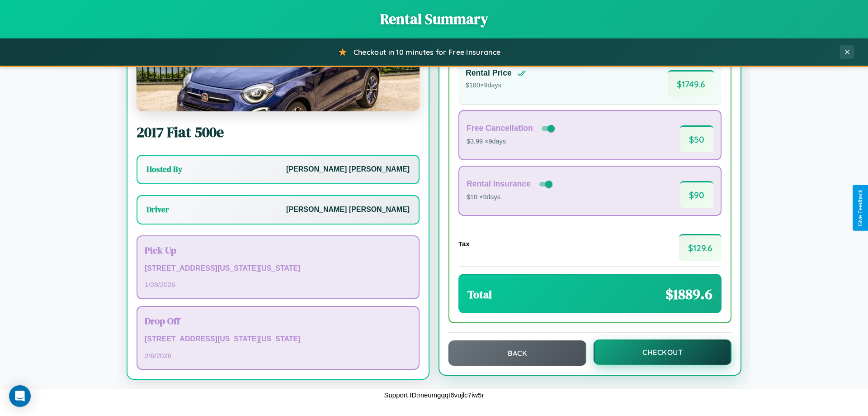  Describe the element at coordinates (496, 85) in the screenshot. I see `p: $ 180 × 9 days` at that location.